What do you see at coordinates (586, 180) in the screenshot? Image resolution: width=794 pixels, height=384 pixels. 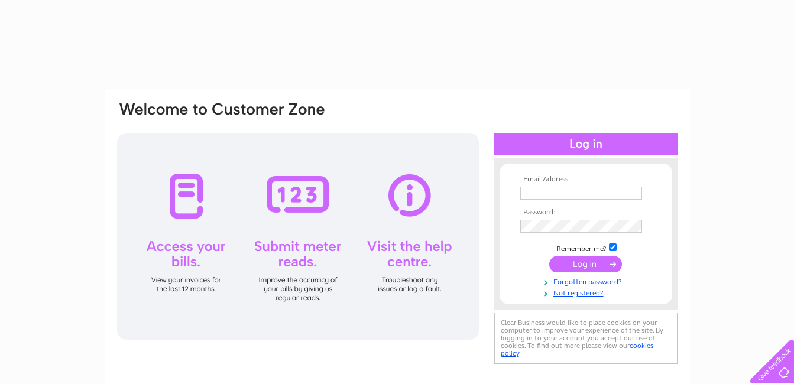 I see `th: Email Address:` at bounding box center [586, 180].